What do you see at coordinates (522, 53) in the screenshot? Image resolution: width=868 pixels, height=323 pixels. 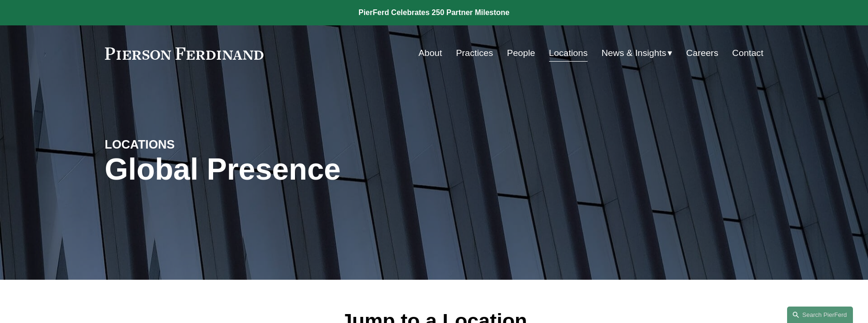 I see `a: People` at bounding box center [522, 53].